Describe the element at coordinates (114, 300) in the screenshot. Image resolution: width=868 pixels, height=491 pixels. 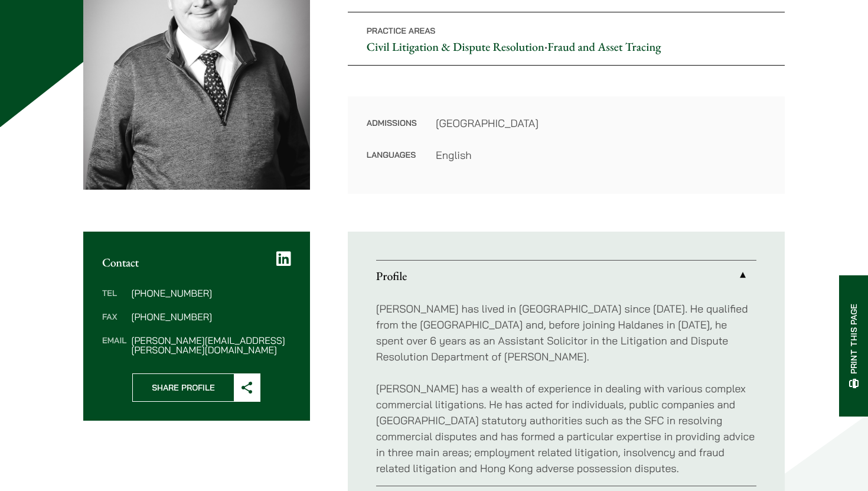
I see `dt: Tel` at that location.